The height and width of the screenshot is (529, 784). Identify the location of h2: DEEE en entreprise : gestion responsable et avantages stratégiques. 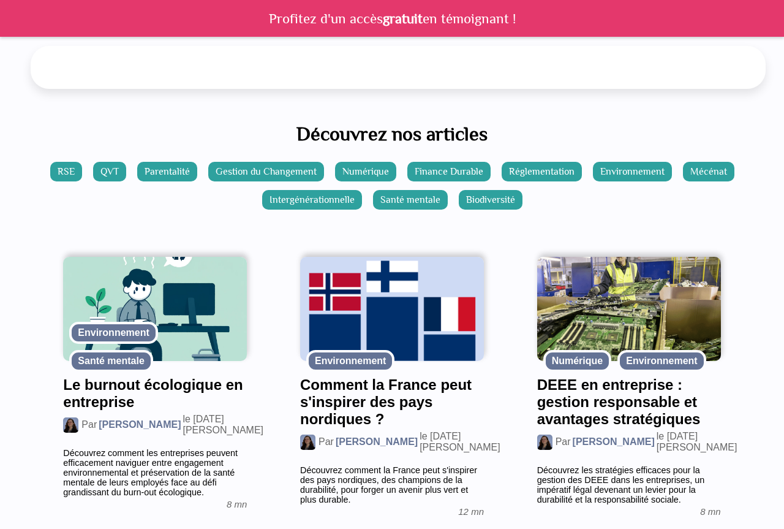
(629, 402).